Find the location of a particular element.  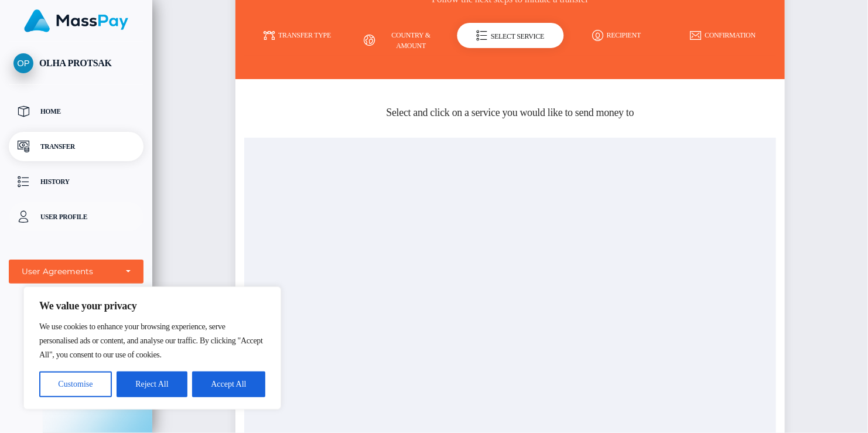

div: We value your privacy is located at coordinates (152, 348).